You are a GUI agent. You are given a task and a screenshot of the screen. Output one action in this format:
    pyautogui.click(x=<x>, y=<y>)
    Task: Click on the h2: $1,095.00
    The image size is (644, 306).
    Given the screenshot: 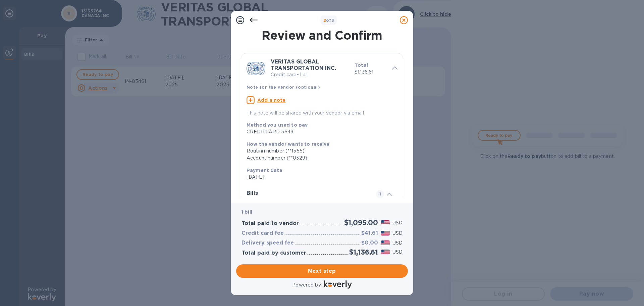 What is the action you would take?
    pyautogui.click(x=361, y=222)
    